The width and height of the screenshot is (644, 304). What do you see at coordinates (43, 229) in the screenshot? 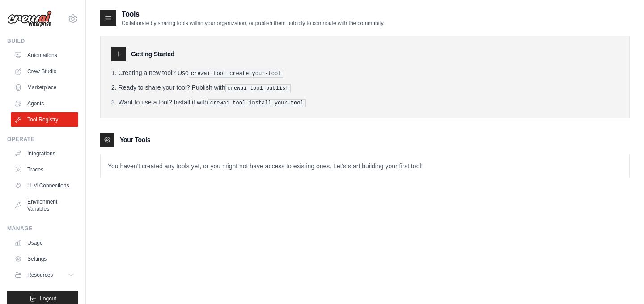
I see `div: Manage` at bounding box center [43, 229].